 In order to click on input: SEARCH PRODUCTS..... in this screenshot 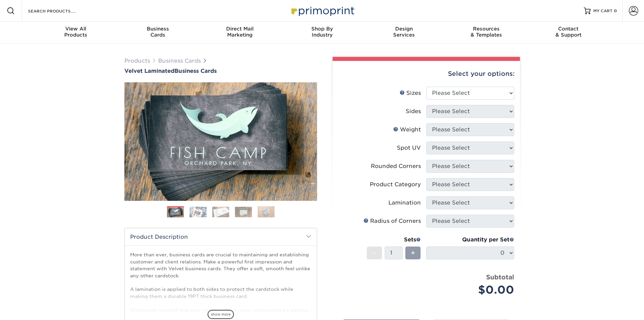, I will do `click(60, 11)`.